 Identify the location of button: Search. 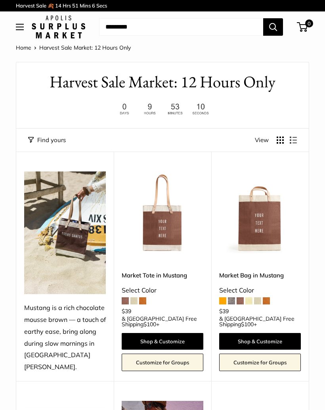
(273, 27).